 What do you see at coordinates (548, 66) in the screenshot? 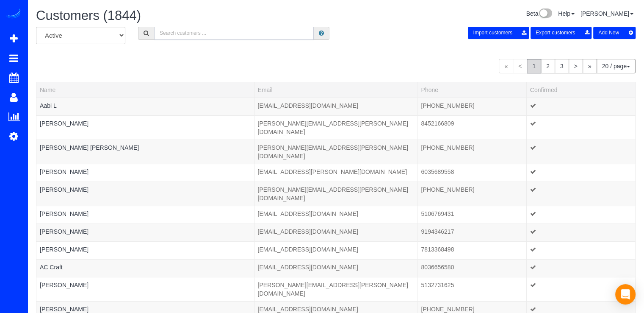
I see `a: 2` at bounding box center [548, 66].